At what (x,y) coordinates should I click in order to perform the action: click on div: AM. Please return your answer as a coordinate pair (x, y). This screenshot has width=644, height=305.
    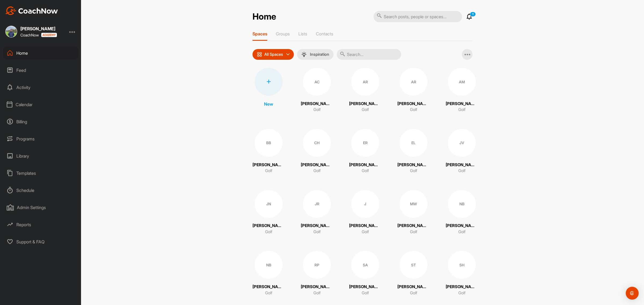
    Looking at the image, I should click on (462, 82).